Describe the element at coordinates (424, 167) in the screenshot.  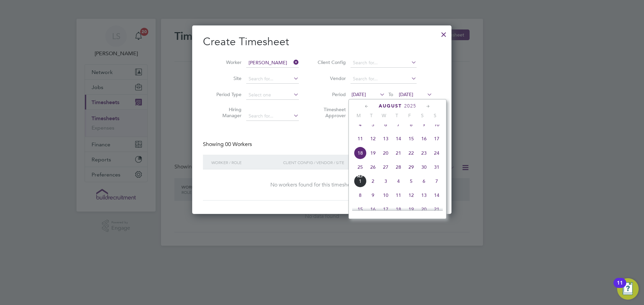
I see `span: 30` at that location.